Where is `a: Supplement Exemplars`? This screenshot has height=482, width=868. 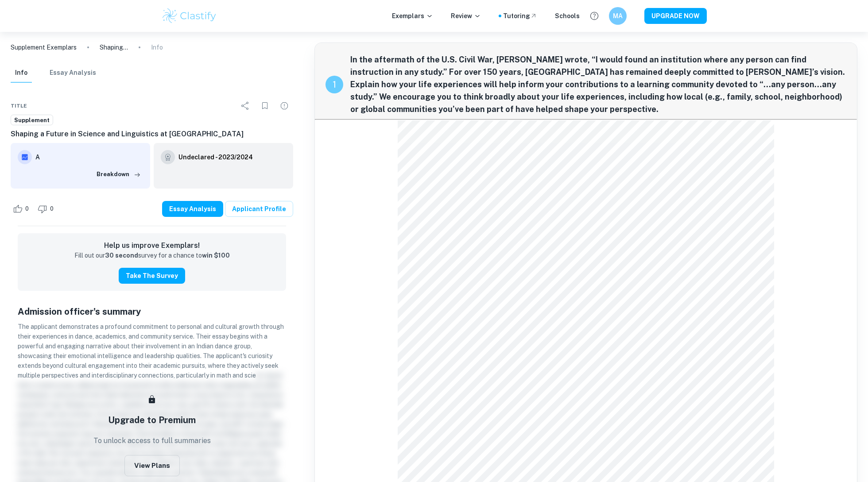 a: Supplement Exemplars is located at coordinates (43, 47).